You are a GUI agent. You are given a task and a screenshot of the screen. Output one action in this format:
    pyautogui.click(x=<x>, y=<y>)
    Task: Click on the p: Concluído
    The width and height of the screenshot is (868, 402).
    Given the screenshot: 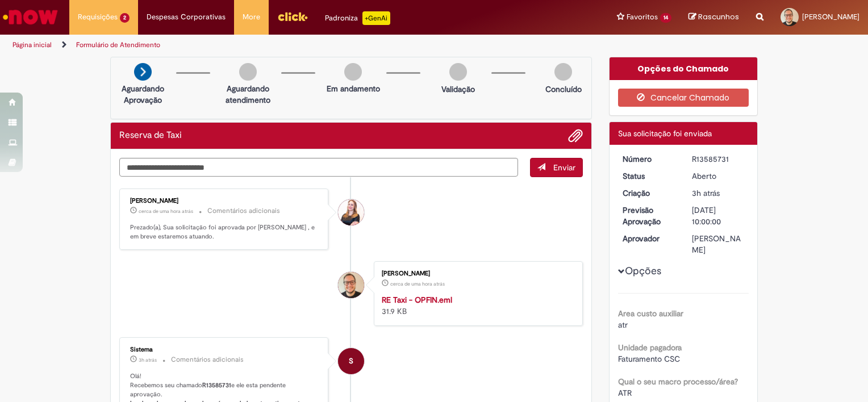 What is the action you would take?
    pyautogui.click(x=563, y=89)
    